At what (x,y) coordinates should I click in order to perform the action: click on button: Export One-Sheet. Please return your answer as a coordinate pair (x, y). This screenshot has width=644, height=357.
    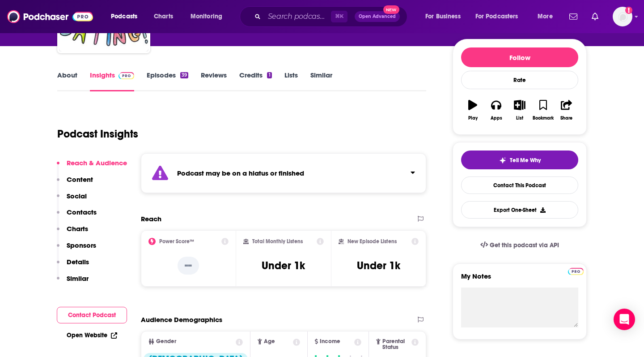
    Looking at the image, I should click on (520, 210).